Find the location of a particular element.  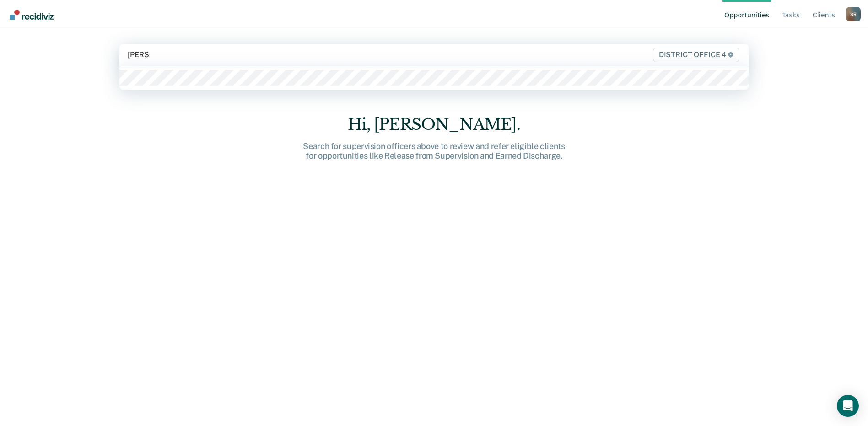

button: Profile dropdown button is located at coordinates (853, 14).